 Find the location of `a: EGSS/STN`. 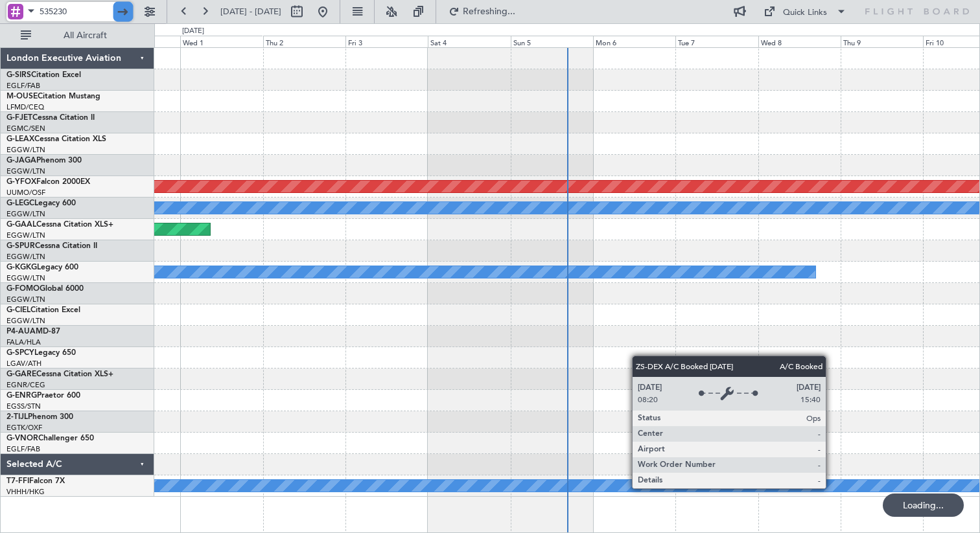

a: EGSS/STN is located at coordinates (23, 407).